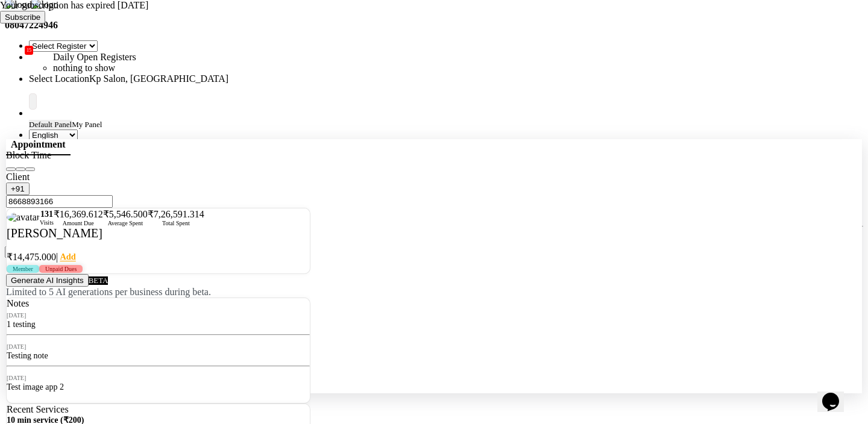 The width and height of the screenshot is (868, 424). I want to click on span: Recent Services, so click(37, 409).